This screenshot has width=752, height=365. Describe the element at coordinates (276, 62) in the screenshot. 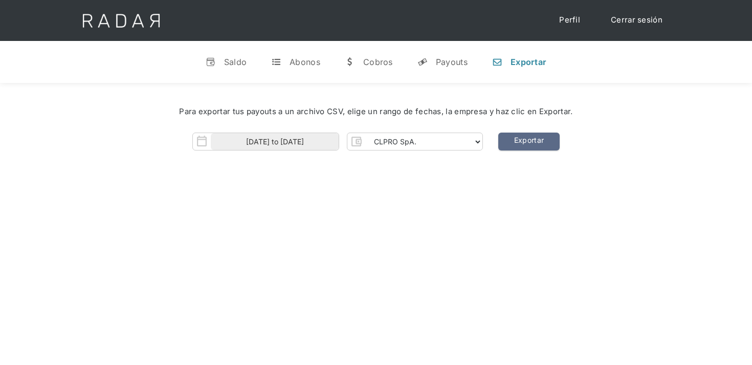

I see `div: t` at that location.